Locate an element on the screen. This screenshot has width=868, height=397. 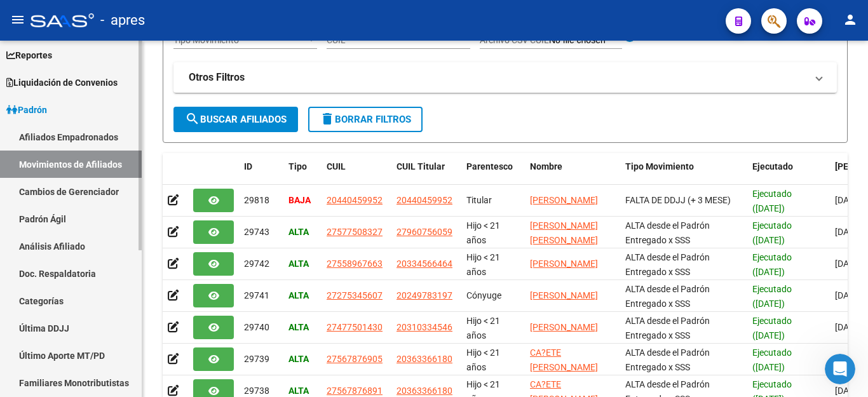
span: Liquidación de Convenios is located at coordinates (61, 82).